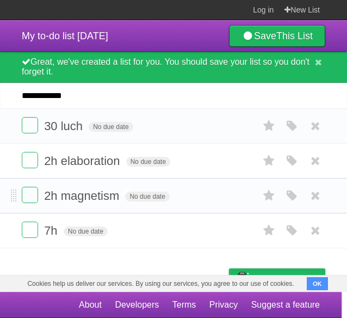  I want to click on a: About, so click(90, 305).